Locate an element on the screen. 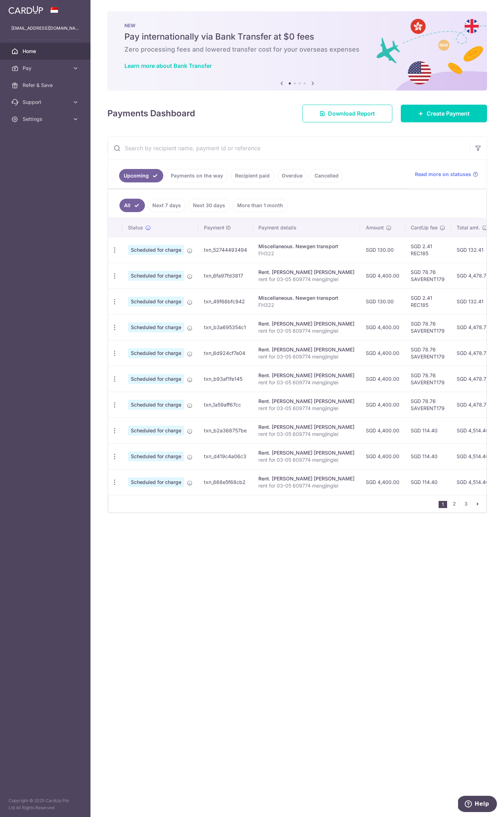 The image size is (504, 817). td: txn_b3a695354c1 is located at coordinates (226, 327).